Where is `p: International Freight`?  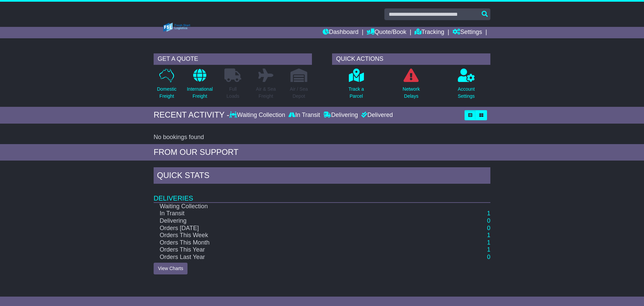 p: International Freight is located at coordinates (200, 92).